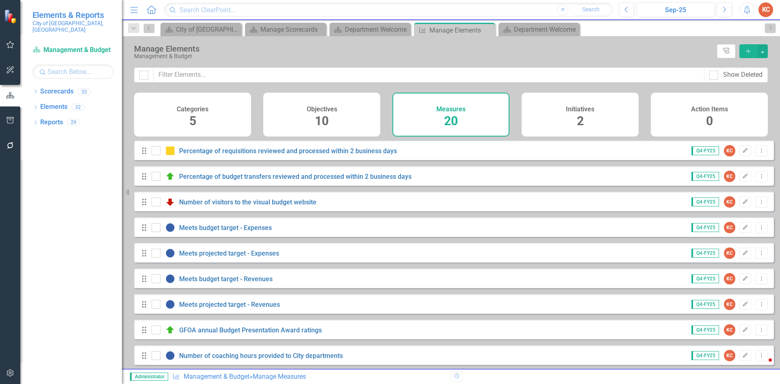 The width and height of the screenshot is (780, 384). Describe the element at coordinates (248, 202) in the screenshot. I see `a: Number of visitors to the visual budget website` at that location.